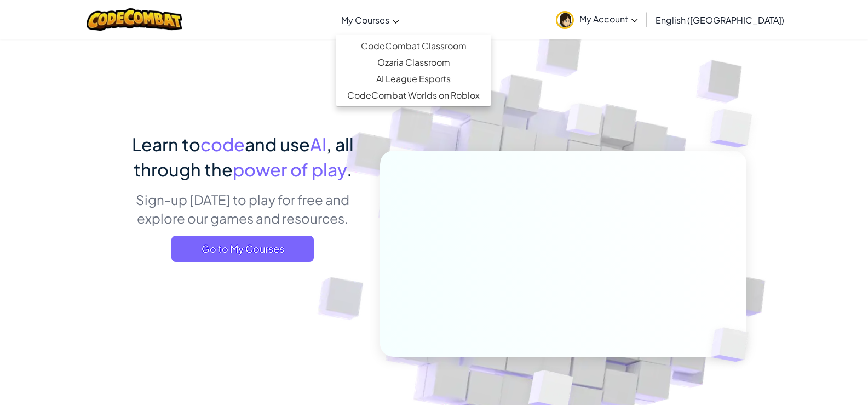  What do you see at coordinates (166, 144) in the screenshot?
I see `span: Learn to` at bounding box center [166, 144].